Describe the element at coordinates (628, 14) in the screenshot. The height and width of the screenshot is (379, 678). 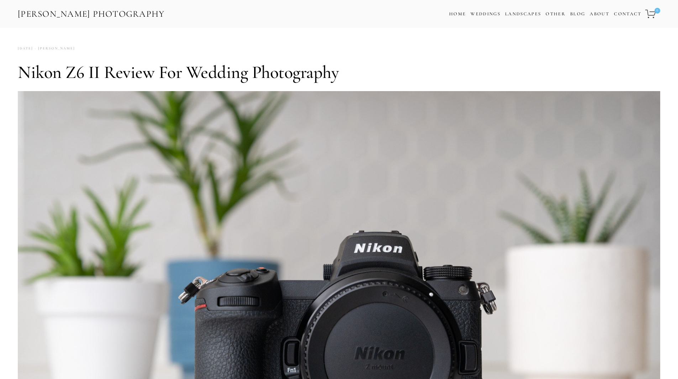
I see `a: Contact` at that location.